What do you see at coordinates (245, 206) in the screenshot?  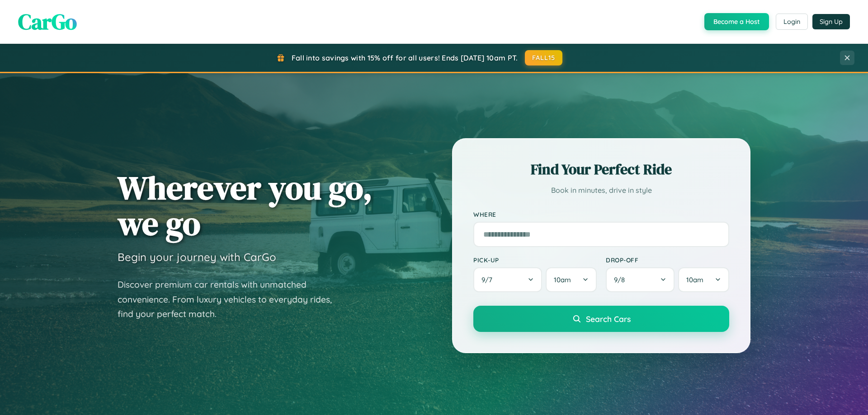 I see `h1: Wherever you go, we go` at bounding box center [245, 206].